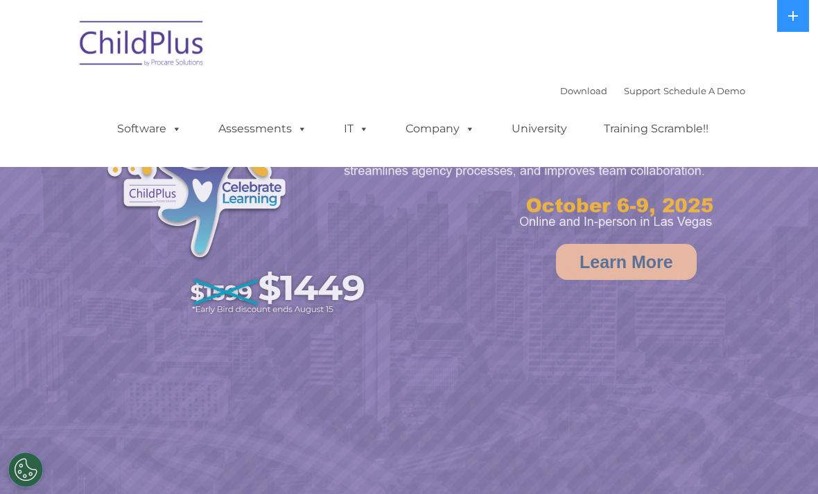  What do you see at coordinates (655, 129) in the screenshot?
I see `a: Training Scramble!!` at bounding box center [655, 129].